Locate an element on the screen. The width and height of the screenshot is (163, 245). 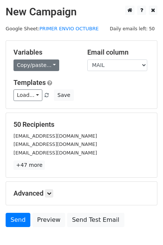
h5: 50 Recipients is located at coordinates (81, 125).